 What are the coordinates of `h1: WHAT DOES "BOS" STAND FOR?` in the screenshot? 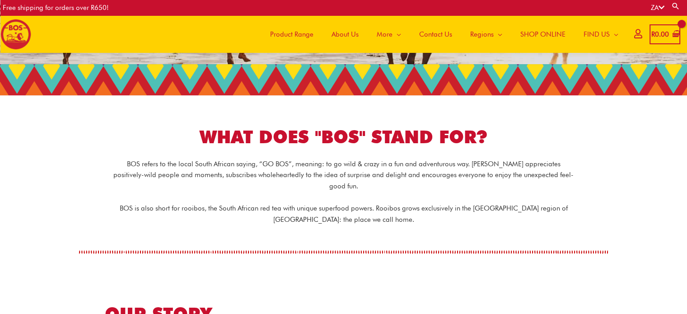 It's located at (344, 137).